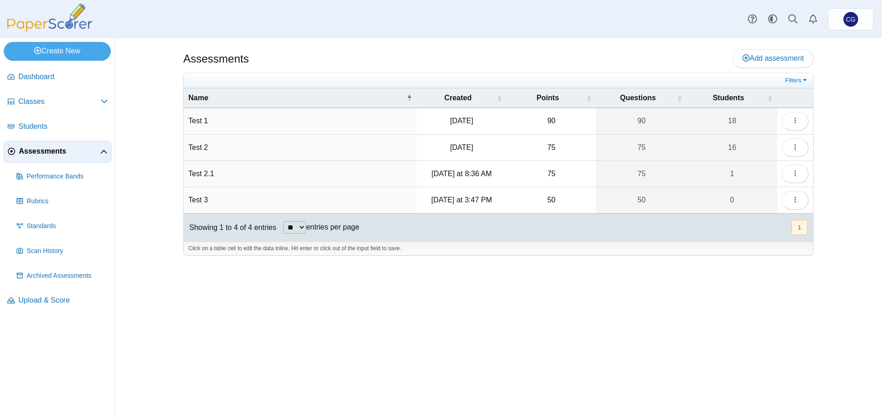 The width and height of the screenshot is (882, 419). I want to click on span: Questions : Activate to sort, so click(679, 98).